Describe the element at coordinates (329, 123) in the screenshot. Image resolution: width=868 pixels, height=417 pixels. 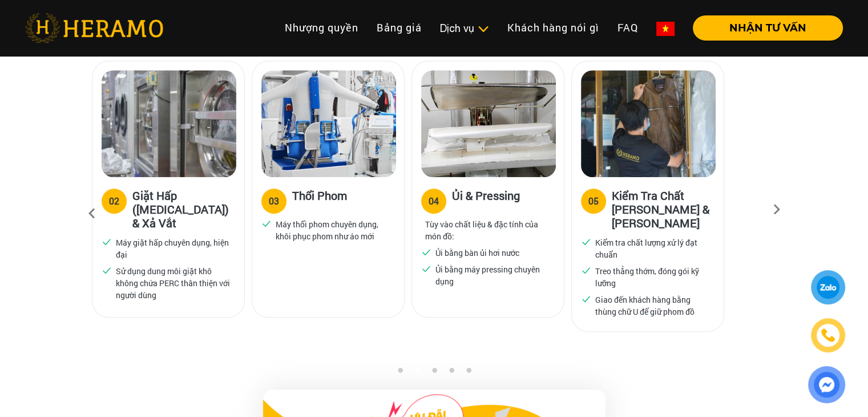
I see `img: heramo-quy-trinh-giat-hap-tieu-chuan-buoc-3` at that location.